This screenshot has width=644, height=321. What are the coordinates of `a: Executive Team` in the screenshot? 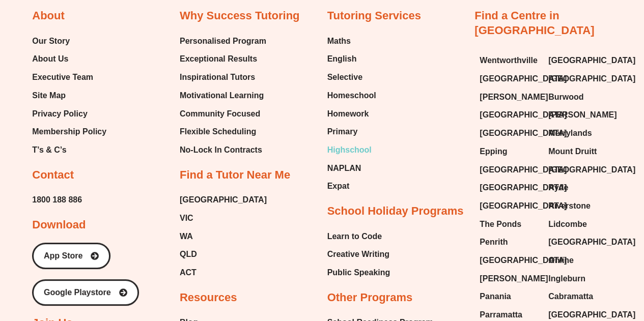 It's located at (69, 78).